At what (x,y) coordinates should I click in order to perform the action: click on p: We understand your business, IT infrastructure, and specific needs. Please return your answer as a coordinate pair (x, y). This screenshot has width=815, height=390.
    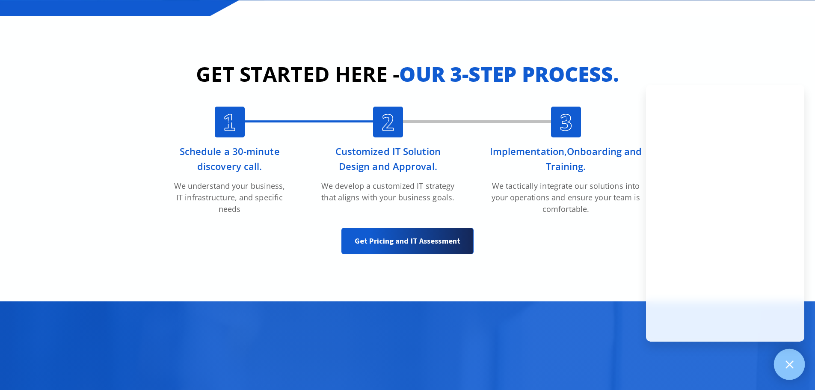
    Looking at the image, I should click on (230, 197).